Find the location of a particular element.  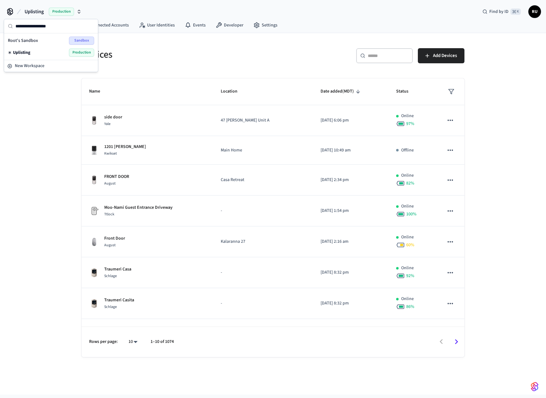

button: Go to next page is located at coordinates (456, 342).